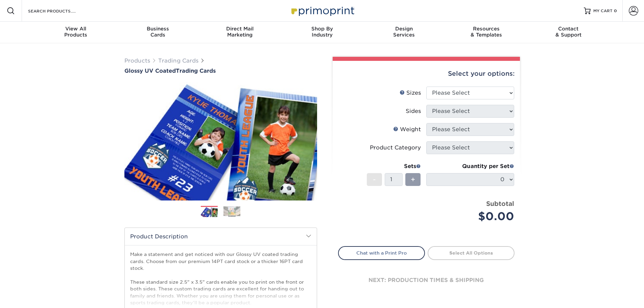 The height and width of the screenshot is (308, 644). Describe the element at coordinates (413, 111) in the screenshot. I see `div: Sides` at that location.